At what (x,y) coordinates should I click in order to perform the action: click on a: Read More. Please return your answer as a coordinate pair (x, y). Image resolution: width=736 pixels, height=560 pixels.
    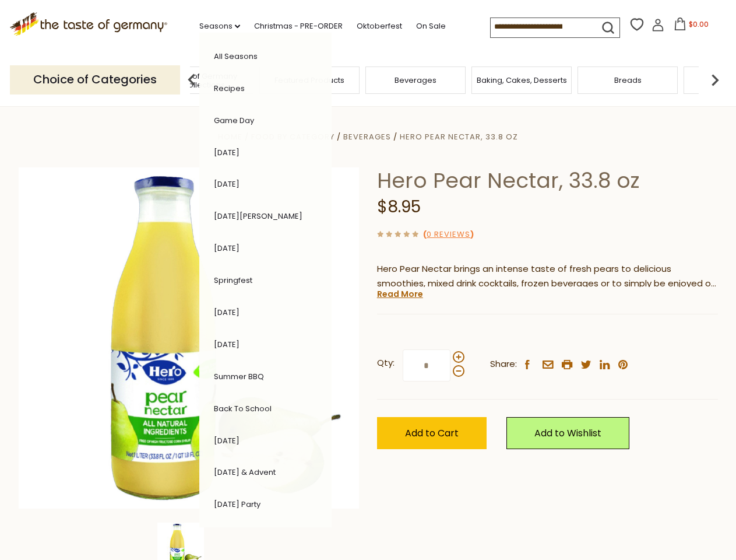
    Looking at the image, I should click on (400, 294).